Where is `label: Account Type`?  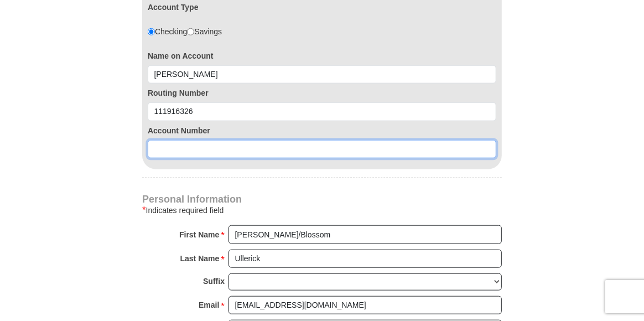
label: Account Type is located at coordinates (173, 7).